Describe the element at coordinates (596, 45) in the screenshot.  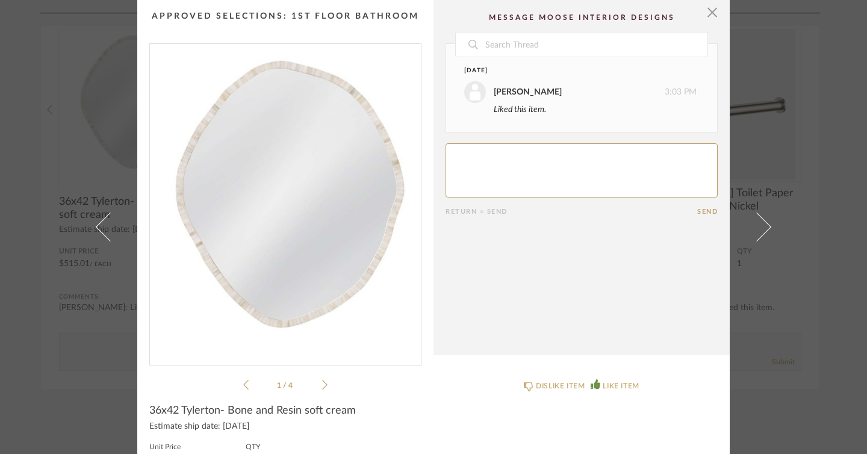
I see `input: Search Thread` at that location.